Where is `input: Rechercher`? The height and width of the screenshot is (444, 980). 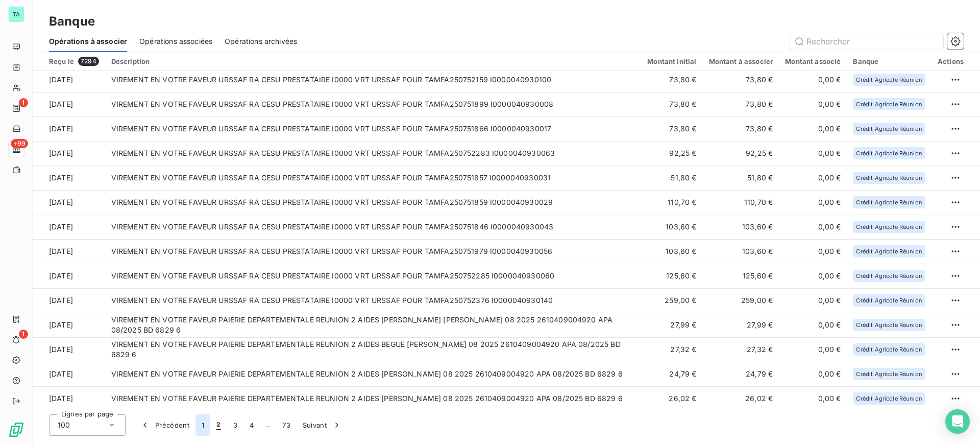
input: Rechercher is located at coordinates (867, 42).